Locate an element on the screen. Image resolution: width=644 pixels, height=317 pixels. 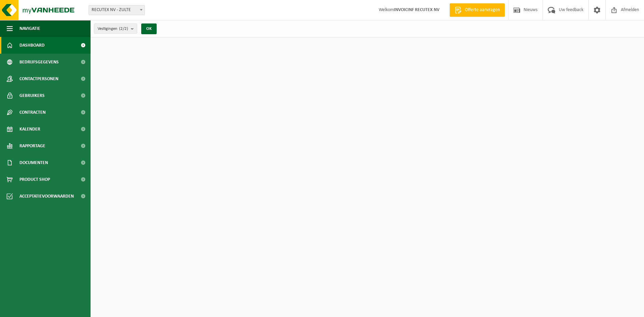
span: Vestigingen is located at coordinates (113, 29).